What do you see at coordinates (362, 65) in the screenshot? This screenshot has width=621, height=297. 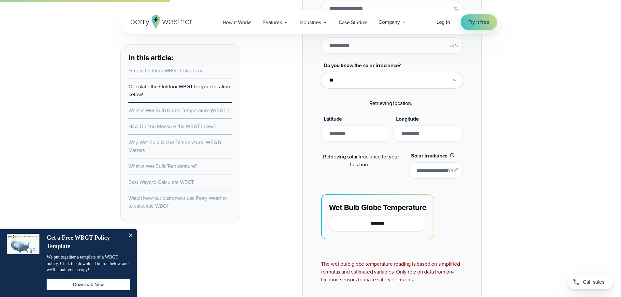 I see `span: Do you know the solar irradiance?` at bounding box center [362, 65].